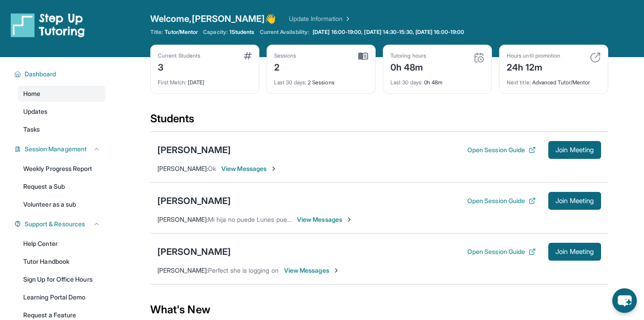 The height and width of the screenshot is (320, 644). What do you see at coordinates (62, 111) in the screenshot?
I see `a: Updates` at bounding box center [62, 111].